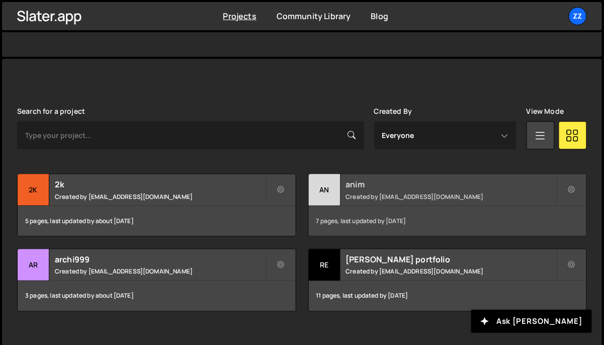  I want to click on div: 2k, so click(33, 190).